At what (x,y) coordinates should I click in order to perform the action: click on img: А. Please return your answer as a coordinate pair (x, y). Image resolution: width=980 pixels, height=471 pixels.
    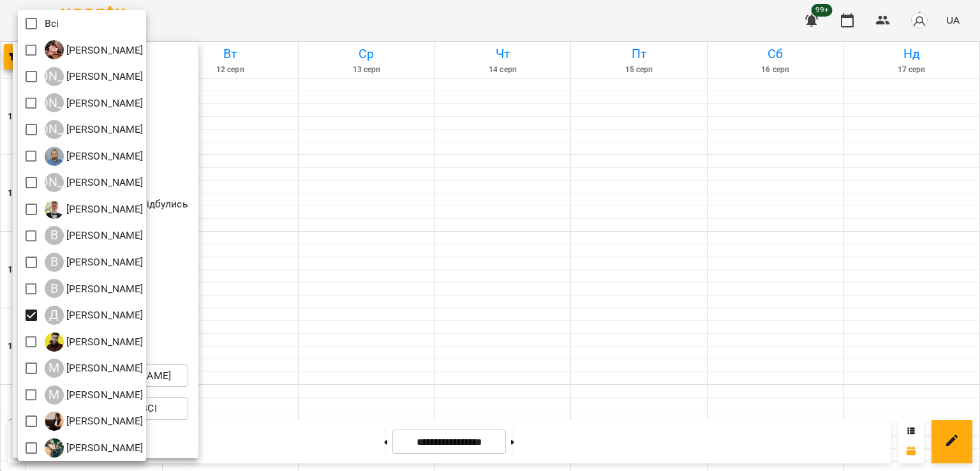
    Looking at the image, I should click on (55, 156).